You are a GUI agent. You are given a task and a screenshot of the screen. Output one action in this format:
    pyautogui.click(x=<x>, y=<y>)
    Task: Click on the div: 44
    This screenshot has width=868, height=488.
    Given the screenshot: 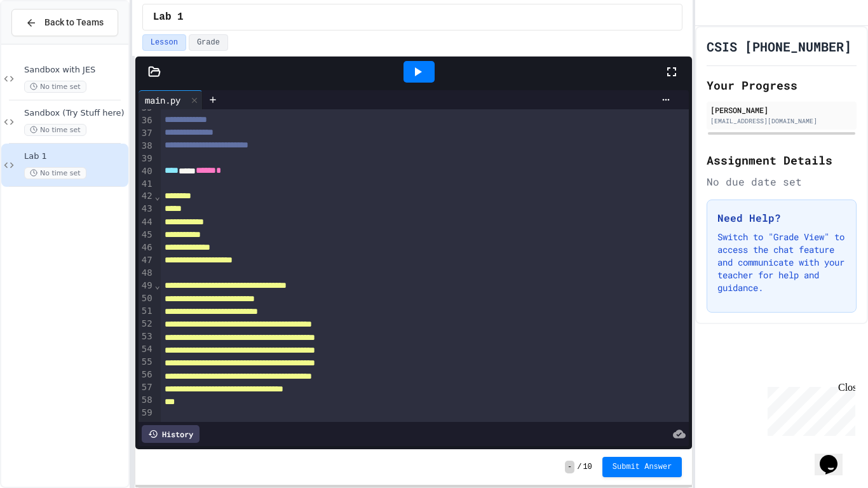 What is the action you would take?
    pyautogui.click(x=146, y=222)
    